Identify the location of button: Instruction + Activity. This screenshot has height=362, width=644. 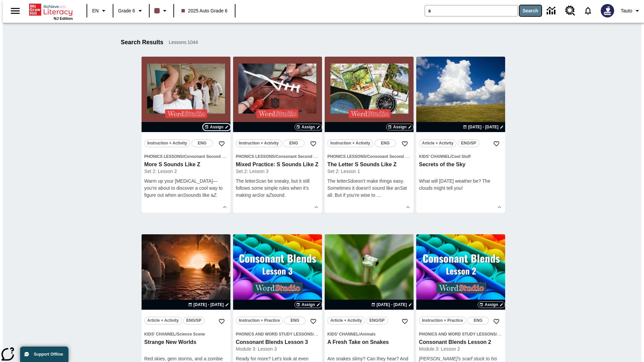
(258, 143).